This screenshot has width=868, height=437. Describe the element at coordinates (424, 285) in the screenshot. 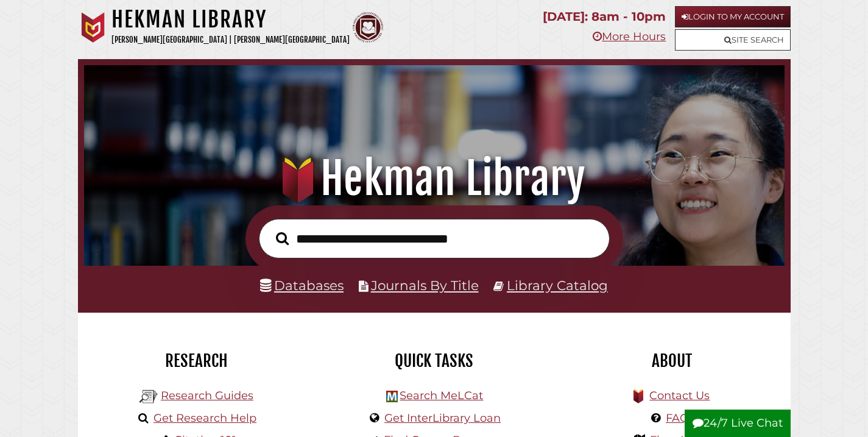

I see `a: Journals By Title` at that location.